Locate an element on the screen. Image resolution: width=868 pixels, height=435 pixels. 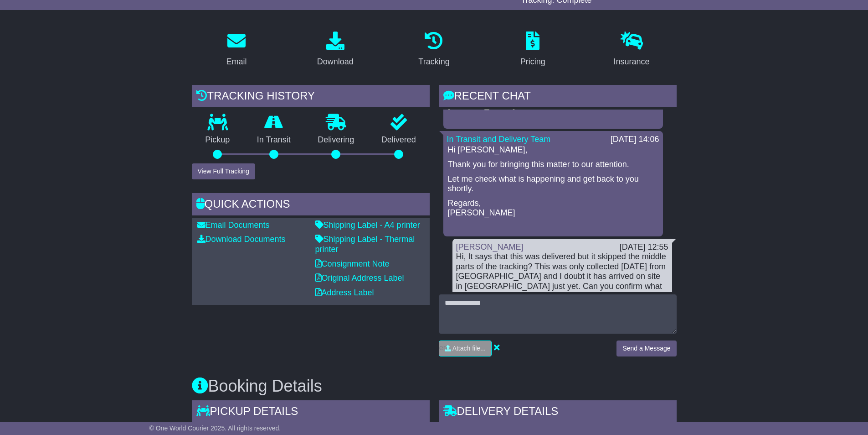
div: Pickup Details is located at coordinates (311, 413).